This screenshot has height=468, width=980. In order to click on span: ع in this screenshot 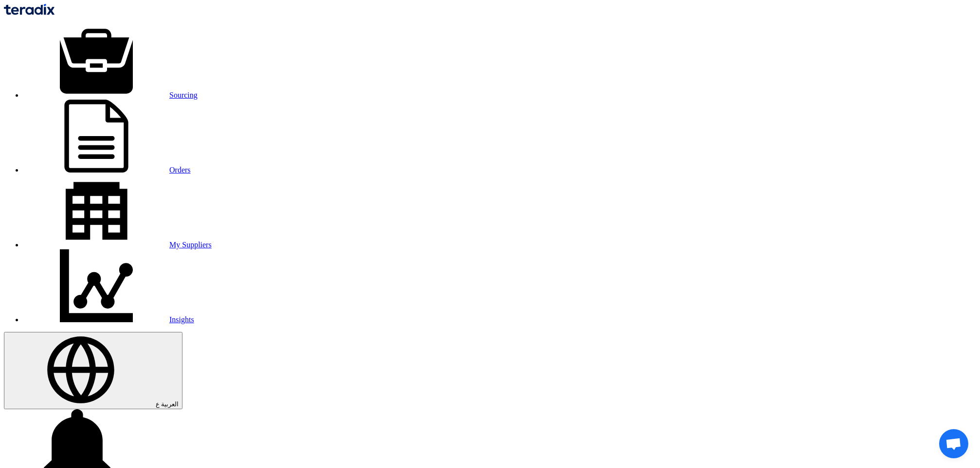, I will do `click(158, 404)`.